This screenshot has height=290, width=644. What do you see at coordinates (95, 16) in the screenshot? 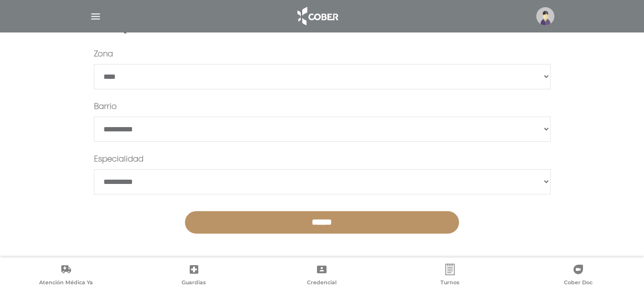
I see `img: Cober_menu-lines-white.svg` at bounding box center [95, 16].